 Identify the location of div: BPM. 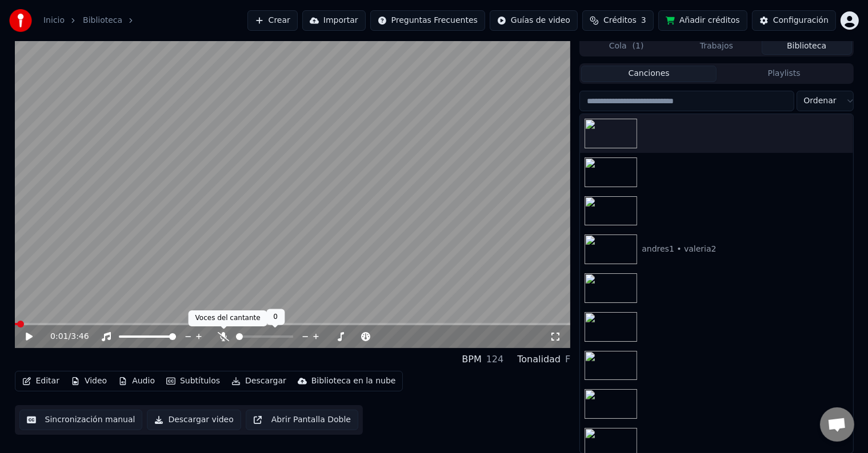
(472, 360).